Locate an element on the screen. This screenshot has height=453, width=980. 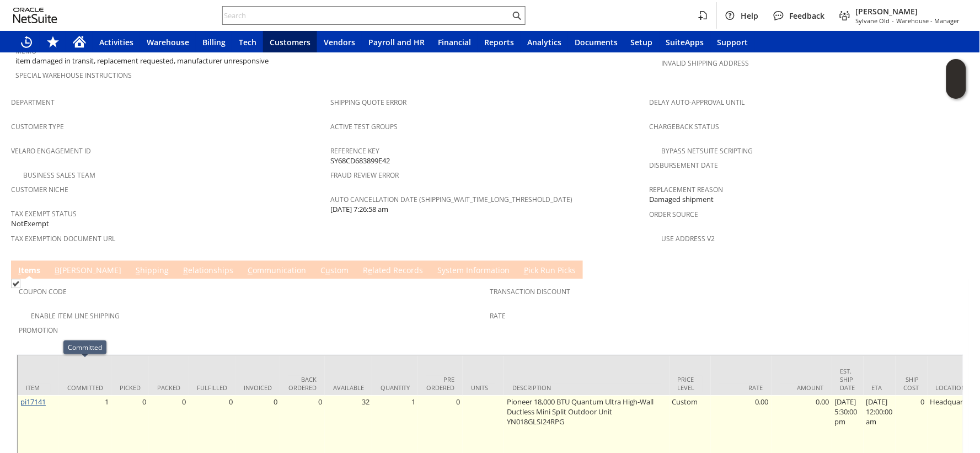
a: Pick Run Picks is located at coordinates (550, 271).